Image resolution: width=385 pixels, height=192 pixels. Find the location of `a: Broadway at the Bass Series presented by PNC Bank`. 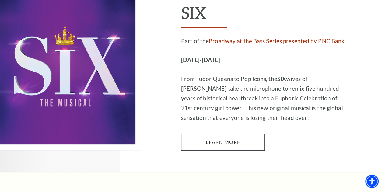

a: Broadway at the Bass Series presented by PNC Bank is located at coordinates (276, 41).